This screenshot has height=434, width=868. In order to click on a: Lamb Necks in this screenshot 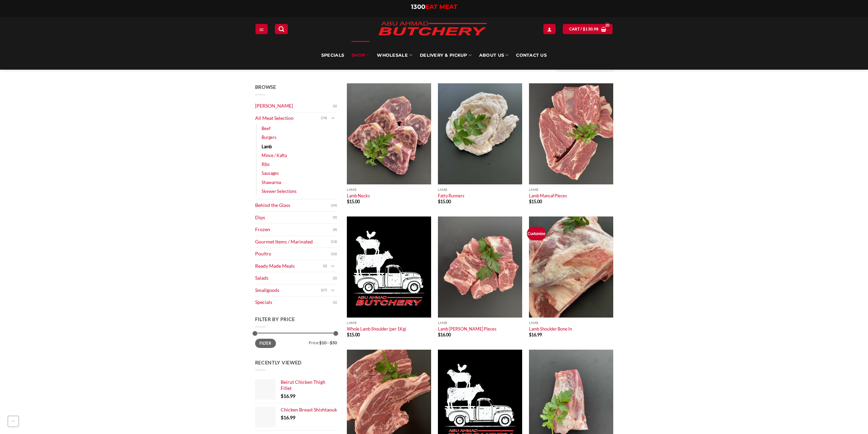, I will do `click(358, 196)`.